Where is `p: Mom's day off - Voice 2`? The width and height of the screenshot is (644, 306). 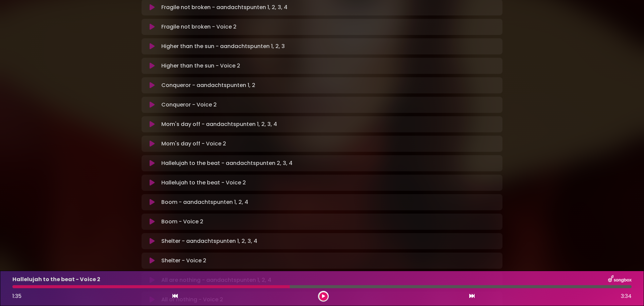
p: Mom's day off - Voice 2 is located at coordinates (194, 144).